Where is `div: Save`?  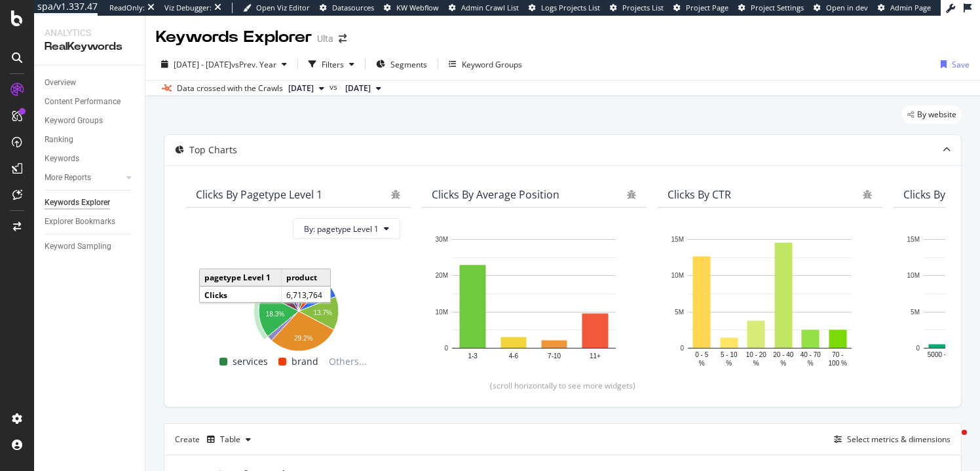 div: Save is located at coordinates (960, 64).